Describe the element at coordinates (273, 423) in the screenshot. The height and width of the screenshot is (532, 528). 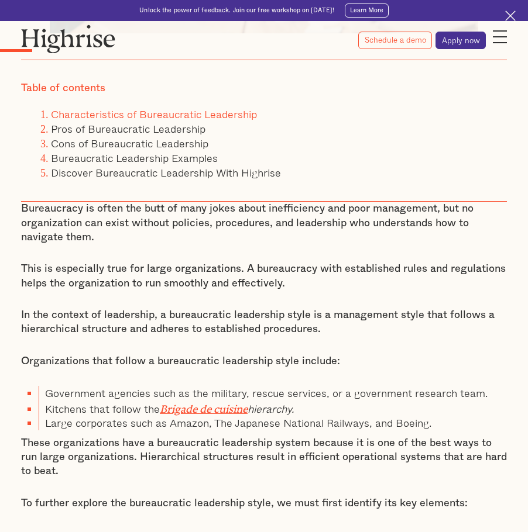
I see `li: Large corporates such as Amazon, The Japanese National Railways, and Boeing.` at that location.